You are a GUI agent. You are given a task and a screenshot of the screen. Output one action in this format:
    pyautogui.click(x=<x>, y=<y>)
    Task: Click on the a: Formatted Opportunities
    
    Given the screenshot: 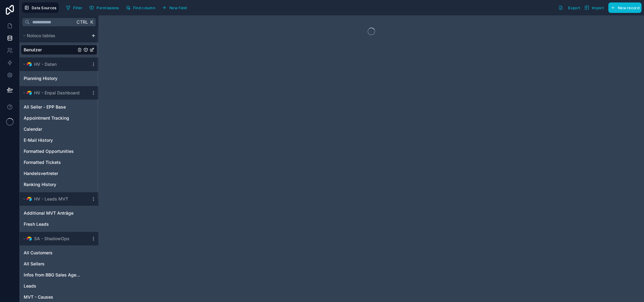 What is the action you would take?
    pyautogui.click(x=53, y=152)
    